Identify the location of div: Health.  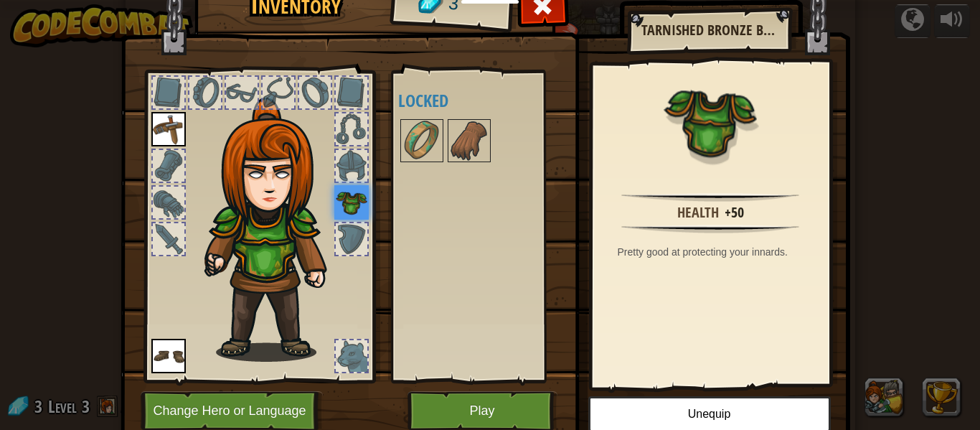
(698, 212).